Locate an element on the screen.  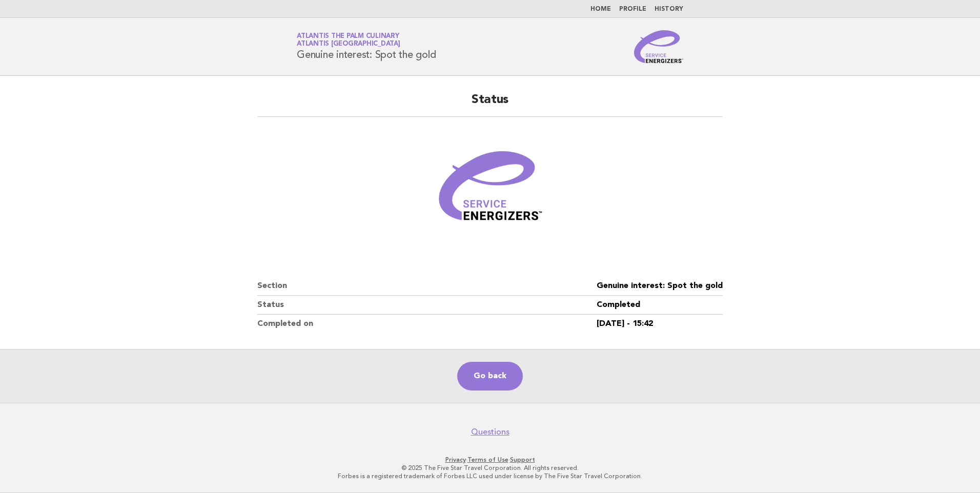
a: Questions is located at coordinates (490, 432).